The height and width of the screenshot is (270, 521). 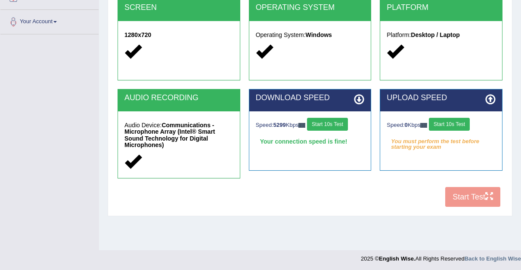 What do you see at coordinates (492, 259) in the screenshot?
I see `strong: Back to English Wise` at bounding box center [492, 259].